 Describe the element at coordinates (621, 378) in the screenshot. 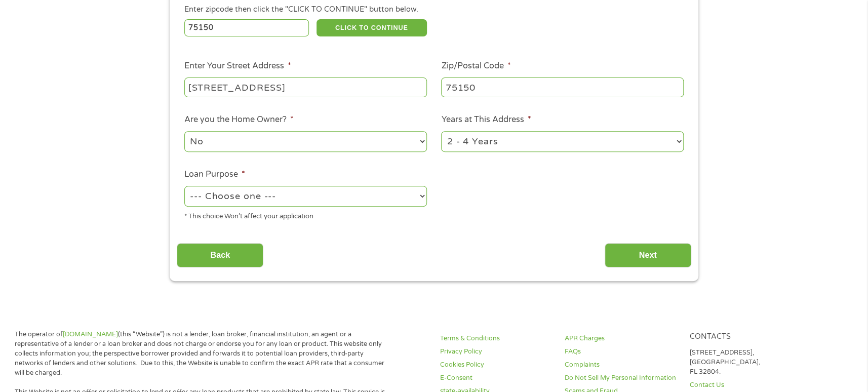

I see `a: Do Not Sell My Personal Information` at that location.